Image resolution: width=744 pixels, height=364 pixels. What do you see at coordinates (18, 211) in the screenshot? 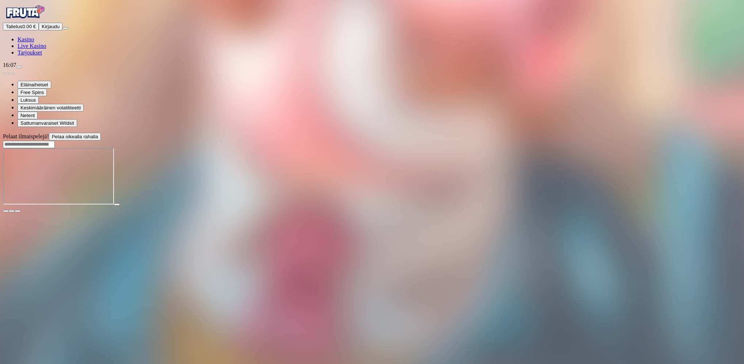
I see `button: fullscreen icon` at bounding box center [18, 211].